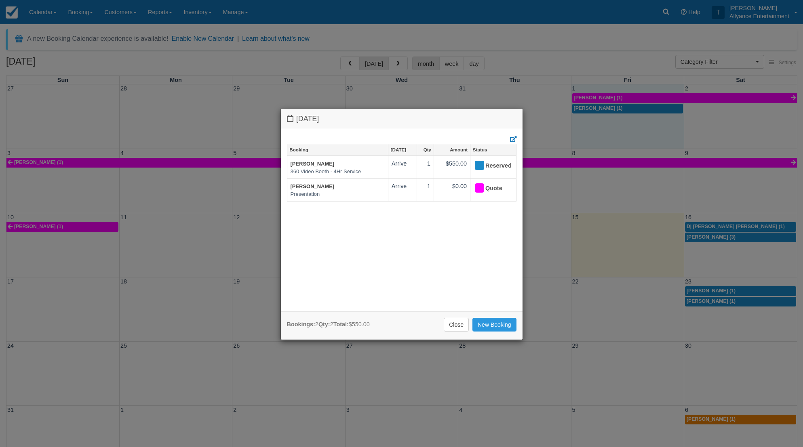 Image resolution: width=803 pixels, height=447 pixels. I want to click on a: Qty, so click(425, 150).